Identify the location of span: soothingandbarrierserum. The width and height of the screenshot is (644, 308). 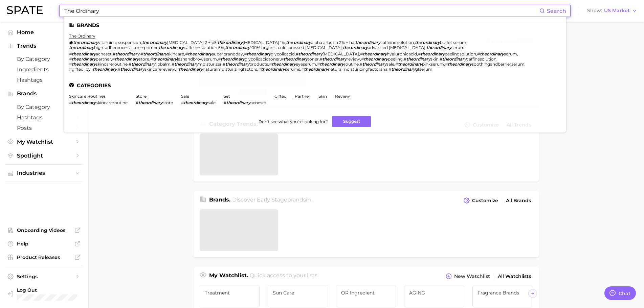
(498, 64).